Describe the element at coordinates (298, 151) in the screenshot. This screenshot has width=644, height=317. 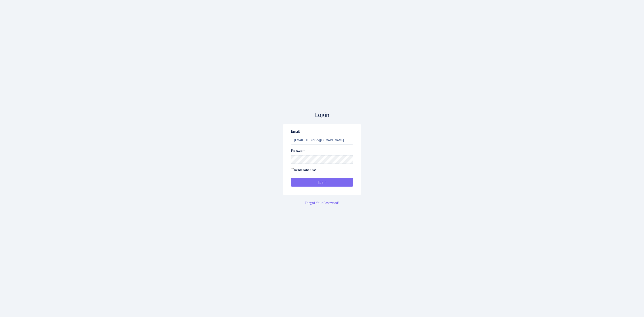
I see `label: Password` at that location.